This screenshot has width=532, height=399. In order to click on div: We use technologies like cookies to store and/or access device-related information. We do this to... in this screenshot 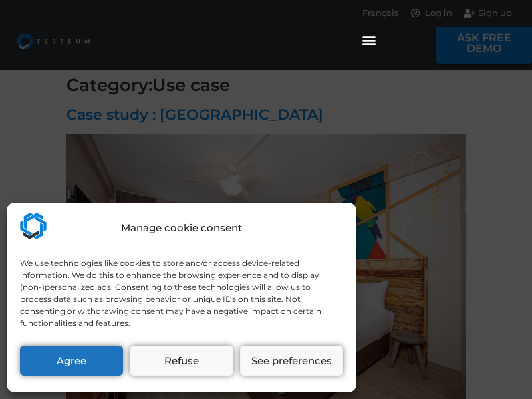, I will do `click(181, 293)`.